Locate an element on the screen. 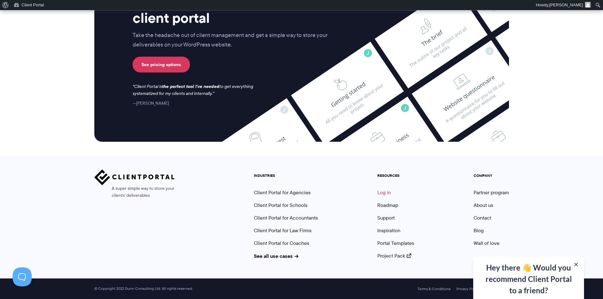 Image resolution: width=603 pixels, height=299 pixels. a: Partner program is located at coordinates (491, 192).